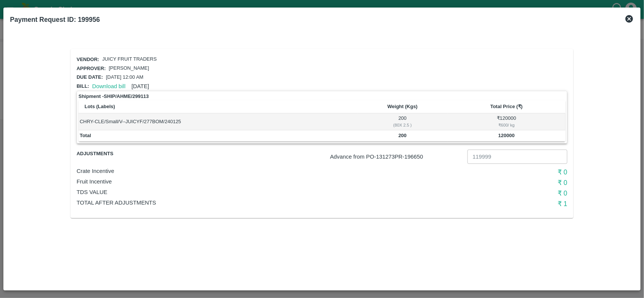 Image resolution: width=644 pixels, height=298 pixels. What do you see at coordinates (240, 203) in the screenshot?
I see `p: Total After adjustments` at bounding box center [240, 203].